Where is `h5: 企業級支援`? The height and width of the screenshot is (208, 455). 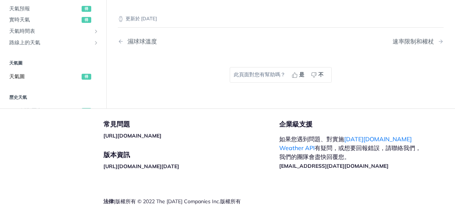
h5: 企業級支援 is located at coordinates (358, 124).